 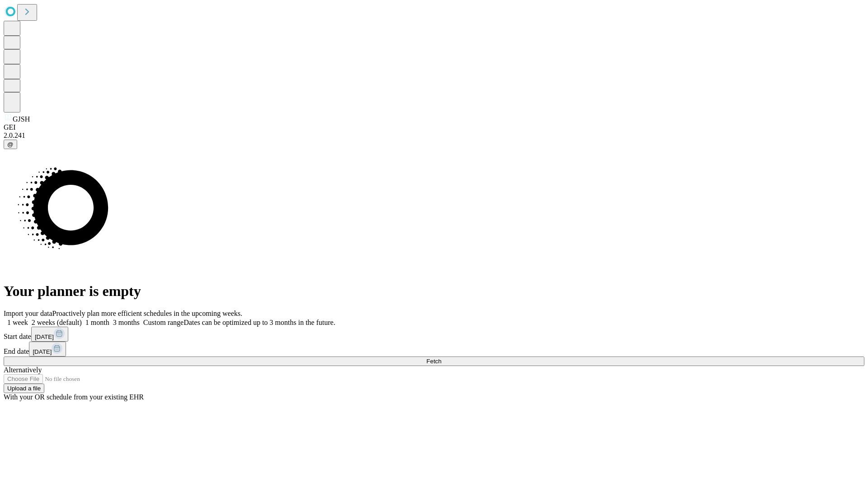 What do you see at coordinates (97, 322) in the screenshot?
I see `span: 1 month` at bounding box center [97, 322].